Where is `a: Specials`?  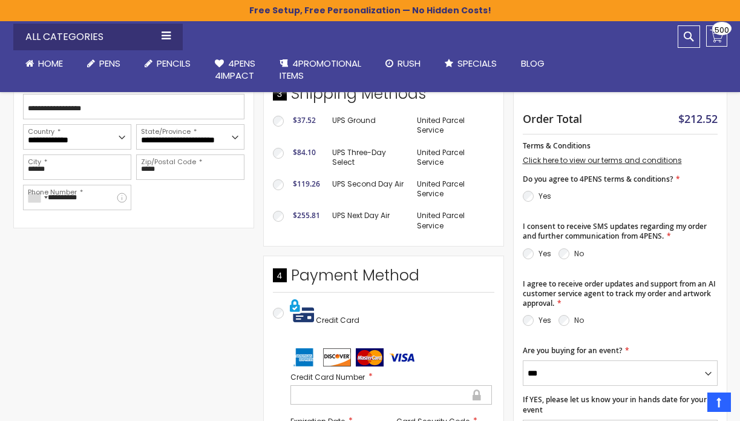
a: Specials is located at coordinates (471, 64).